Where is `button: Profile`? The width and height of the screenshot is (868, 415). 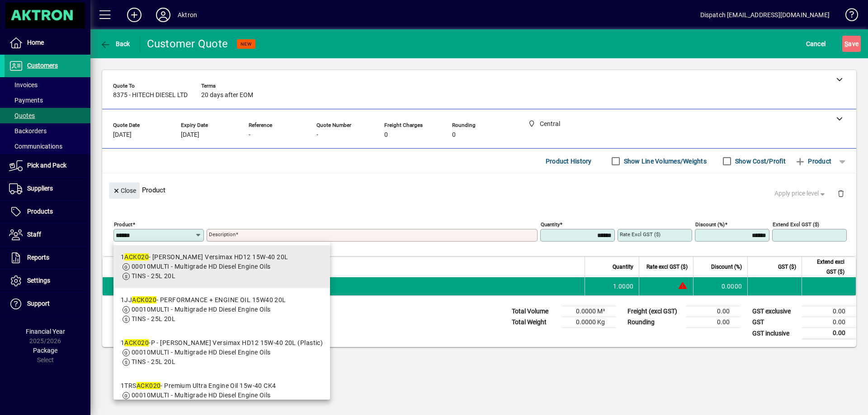
button: Profile is located at coordinates (163, 15).